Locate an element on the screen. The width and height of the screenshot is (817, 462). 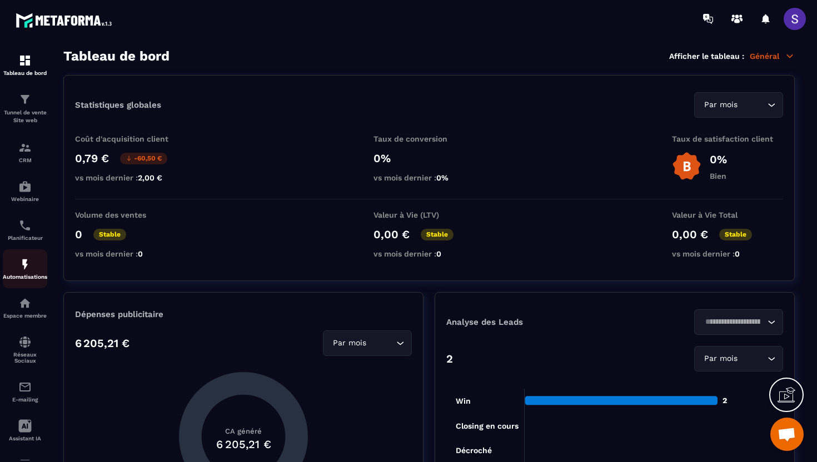
p: -60,50 € is located at coordinates (143, 158).